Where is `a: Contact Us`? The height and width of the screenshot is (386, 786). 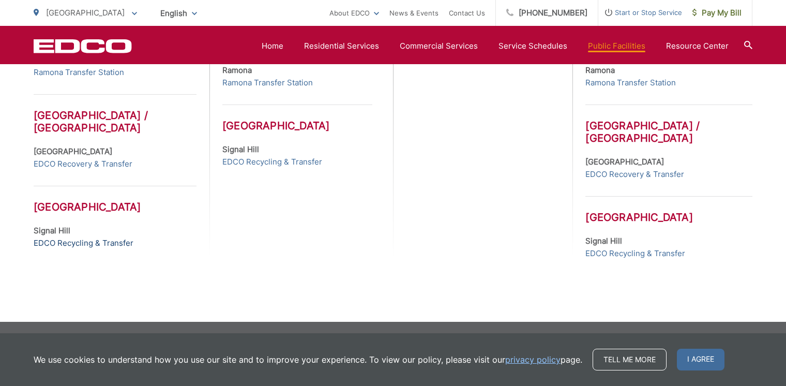
a: Contact Us is located at coordinates (467, 13).